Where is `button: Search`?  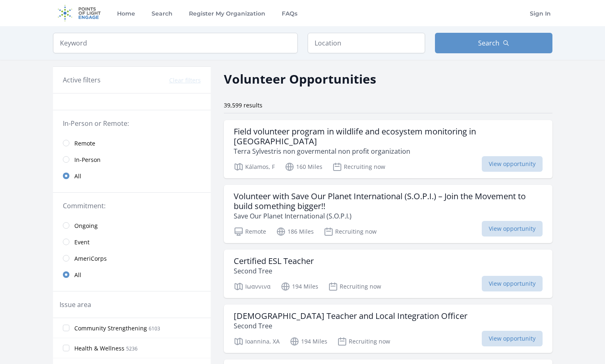 button: Search is located at coordinates (494, 43).